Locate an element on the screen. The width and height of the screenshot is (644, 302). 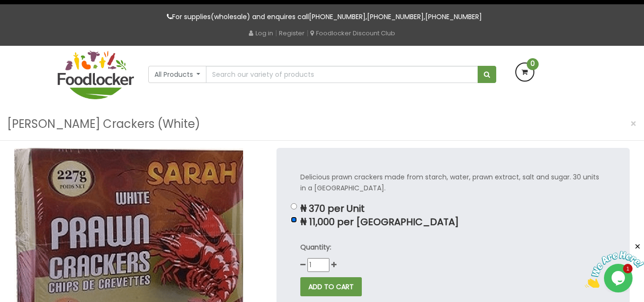
button: ADD TO CART is located at coordinates (330, 286).